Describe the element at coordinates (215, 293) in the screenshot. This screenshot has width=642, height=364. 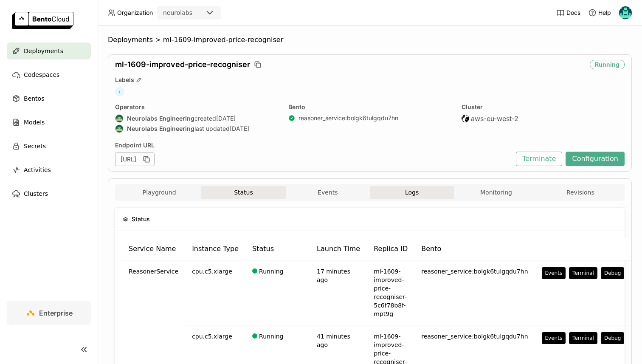
I see `td: cpu.c5.xlarge` at that location.